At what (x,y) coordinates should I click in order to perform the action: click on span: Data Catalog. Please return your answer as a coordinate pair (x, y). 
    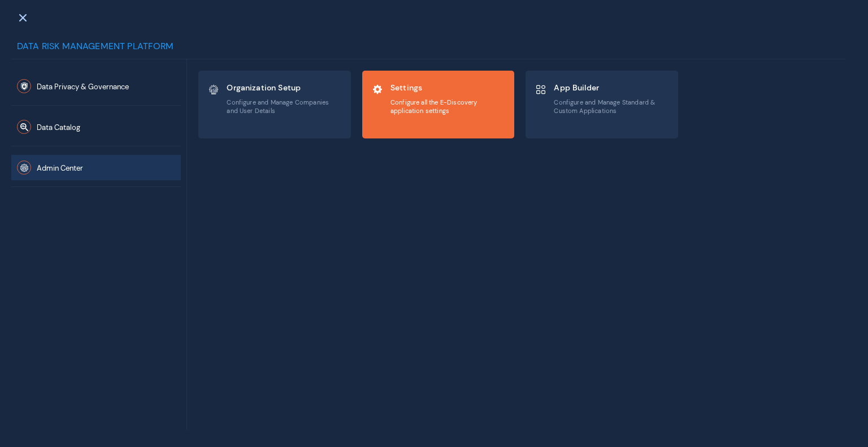
    Looking at the image, I should click on (58, 127).